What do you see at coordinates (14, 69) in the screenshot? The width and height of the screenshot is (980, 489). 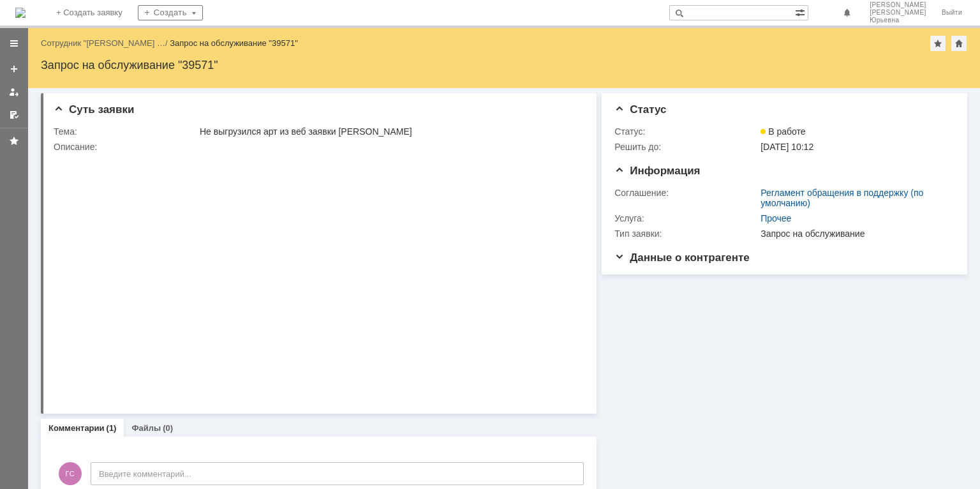 I see `a: Создать заявку` at bounding box center [14, 69].